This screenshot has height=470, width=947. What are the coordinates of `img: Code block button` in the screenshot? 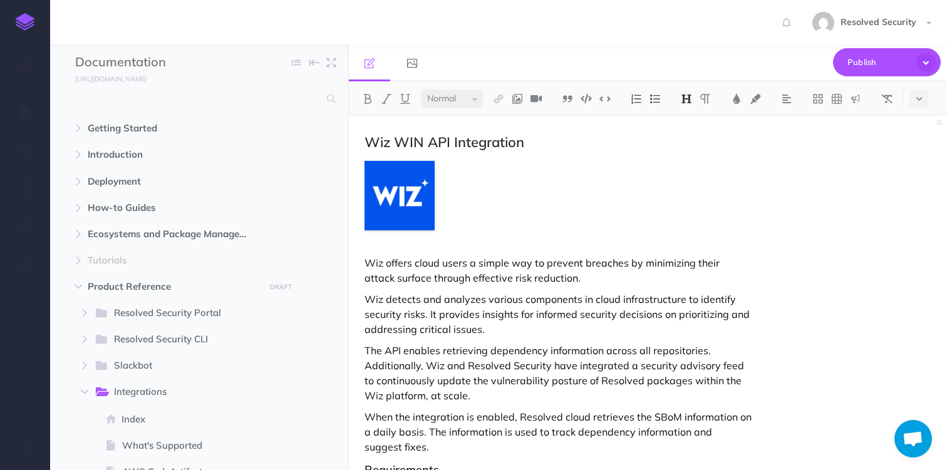 It's located at (586, 98).